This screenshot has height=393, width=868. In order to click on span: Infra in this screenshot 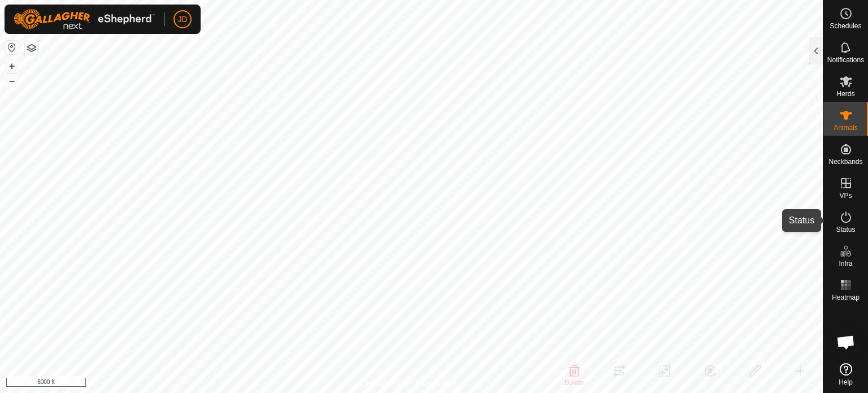, I will do `click(845, 263)`.